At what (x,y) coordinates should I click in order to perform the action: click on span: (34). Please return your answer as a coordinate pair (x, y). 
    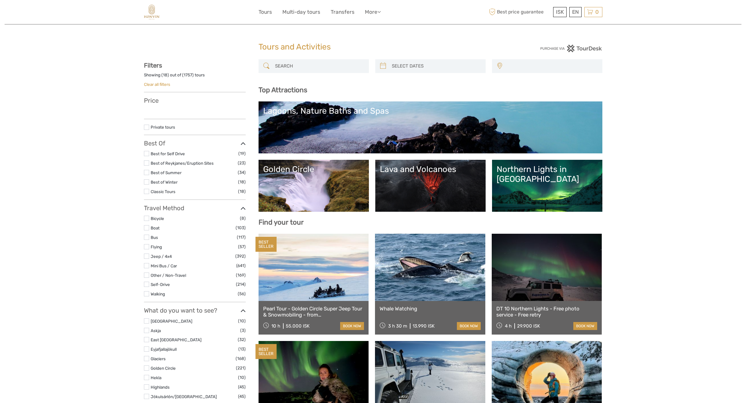
    Looking at the image, I should click on (242, 172).